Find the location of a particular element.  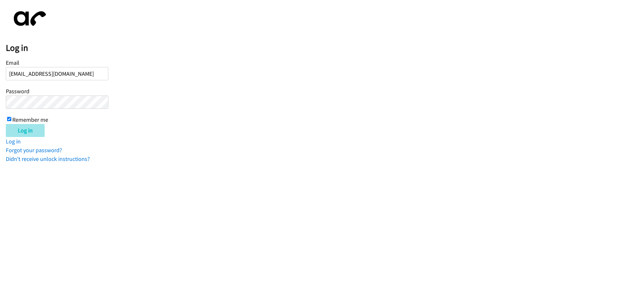

a: Forgot your password? is located at coordinates (34, 150).